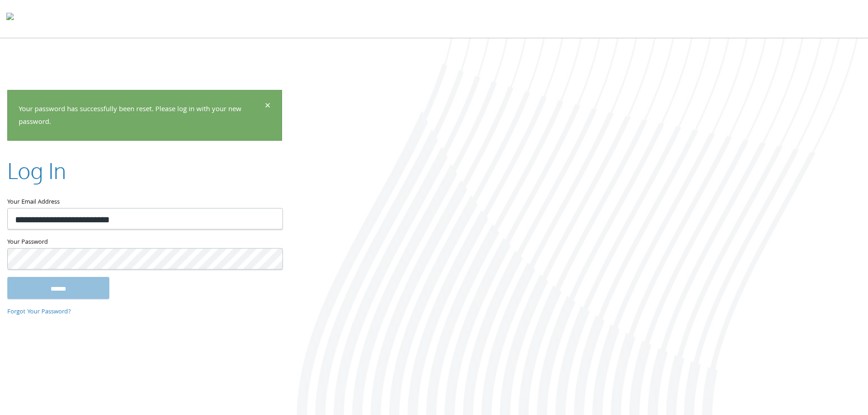  I want to click on label: Your Password, so click(145, 242).